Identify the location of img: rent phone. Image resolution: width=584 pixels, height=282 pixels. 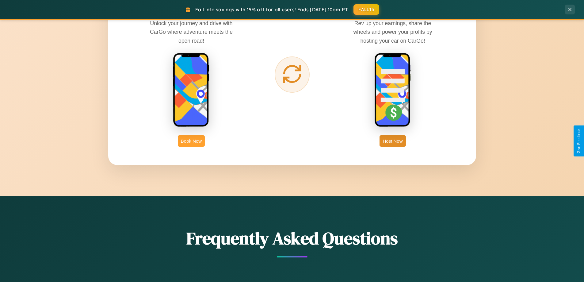
(191, 90).